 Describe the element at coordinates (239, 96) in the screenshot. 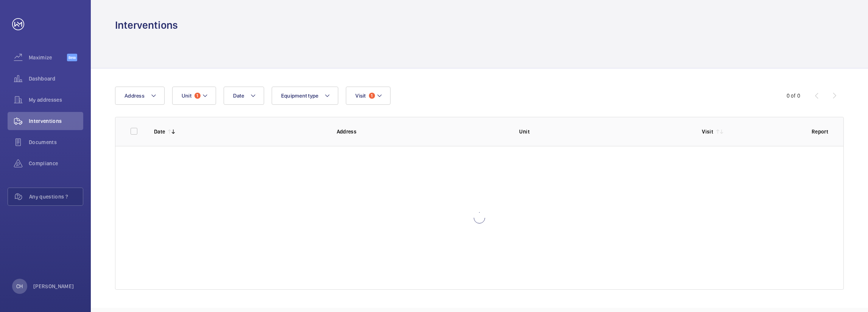

I see `span: Date` at that location.